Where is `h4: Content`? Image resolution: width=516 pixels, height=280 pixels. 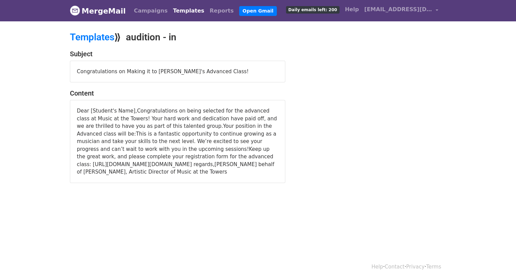 h4: Content is located at coordinates (178, 93).